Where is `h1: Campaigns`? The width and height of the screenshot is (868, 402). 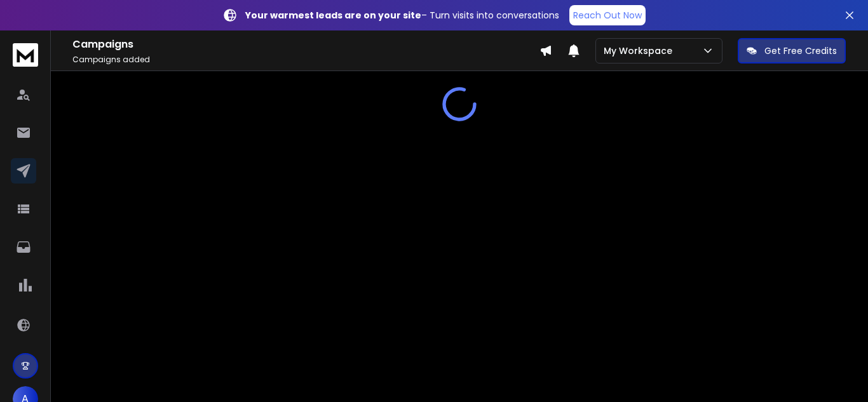 h1: Campaigns is located at coordinates (306, 45).